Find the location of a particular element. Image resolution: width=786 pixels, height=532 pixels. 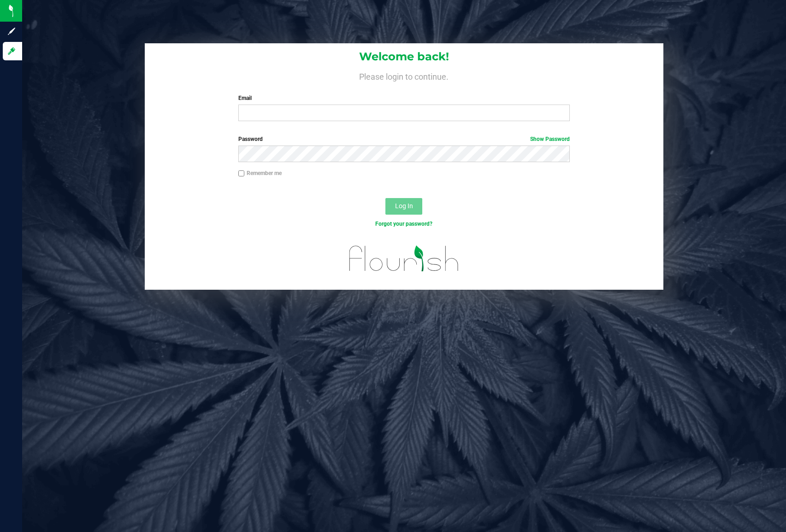

span: Log In is located at coordinates (403, 206).